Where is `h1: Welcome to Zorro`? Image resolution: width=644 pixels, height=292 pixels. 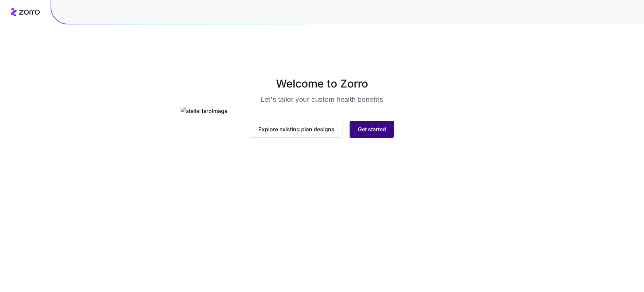 h1: Welcome to Zorro is located at coordinates (322, 84).